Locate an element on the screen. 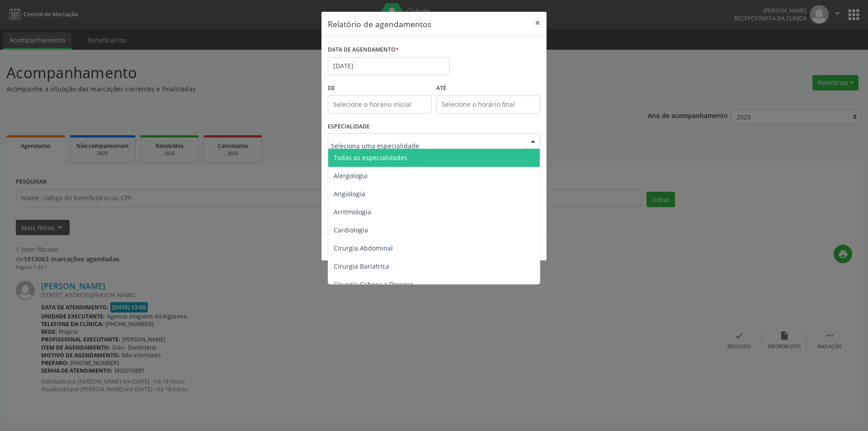  button: Close is located at coordinates (538, 23).